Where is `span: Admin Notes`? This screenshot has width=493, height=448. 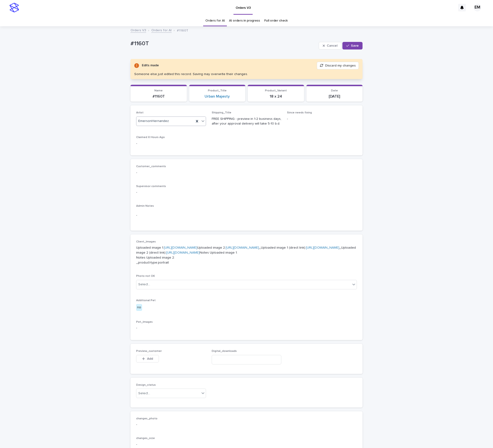 span: Admin Notes is located at coordinates (145, 206).